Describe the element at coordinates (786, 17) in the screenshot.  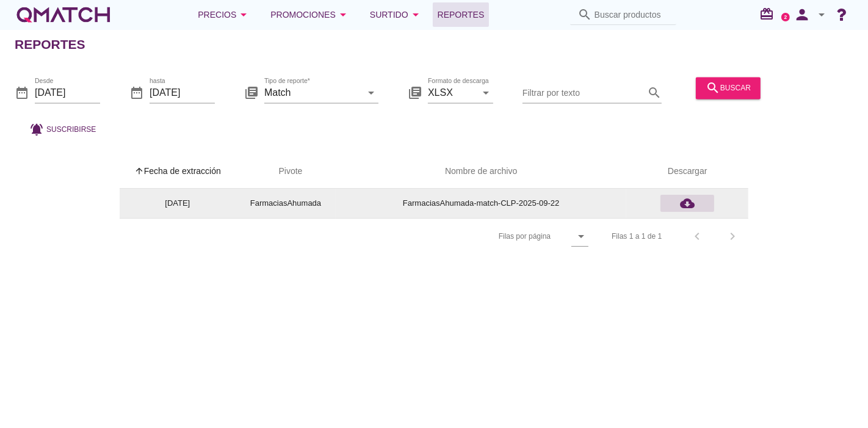
I see `a: 2` at that location.